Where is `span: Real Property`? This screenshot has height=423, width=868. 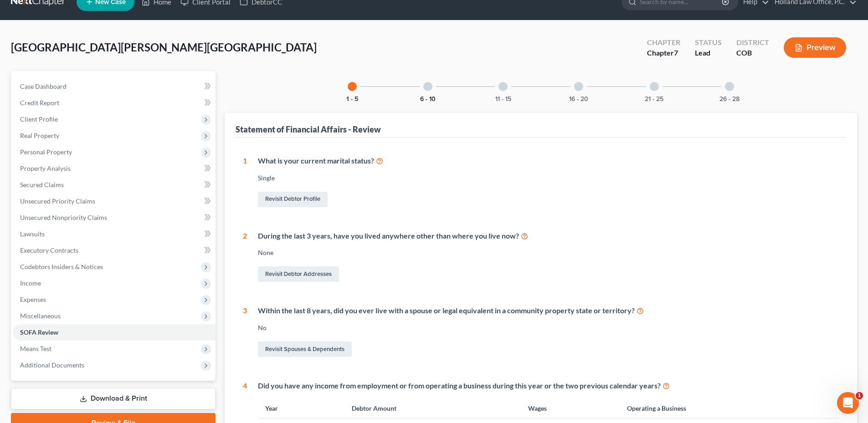
span: Real Property is located at coordinates (40, 135).